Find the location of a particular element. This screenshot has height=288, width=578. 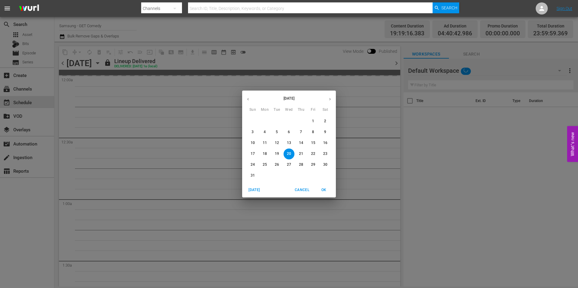

button: 7 is located at coordinates (301, 132).